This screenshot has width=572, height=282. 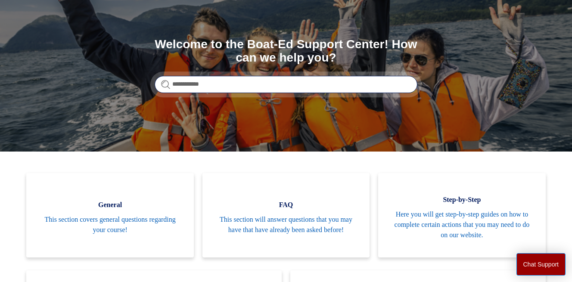 I want to click on a: FAQ This section will answer questions that you may have that have already been asked before!, so click(x=286, y=215).